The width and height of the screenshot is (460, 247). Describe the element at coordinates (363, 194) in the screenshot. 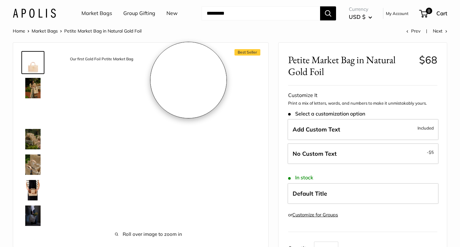

I see `label: Default Title` at that location.